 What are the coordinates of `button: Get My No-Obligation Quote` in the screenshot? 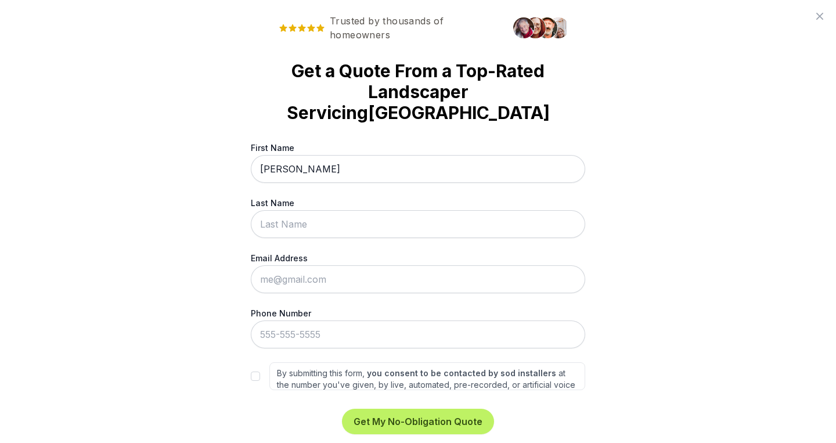 It's located at (418, 422).